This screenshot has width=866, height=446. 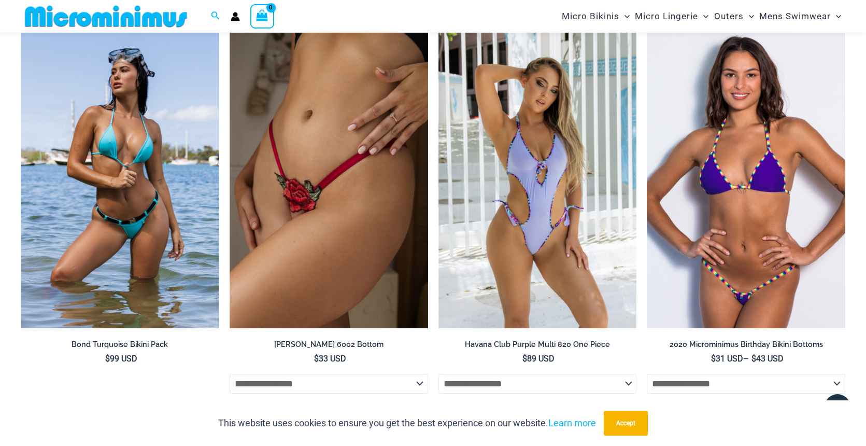 What do you see at coordinates (121, 358) in the screenshot?
I see `bdi: 99 USD` at bounding box center [121, 358].